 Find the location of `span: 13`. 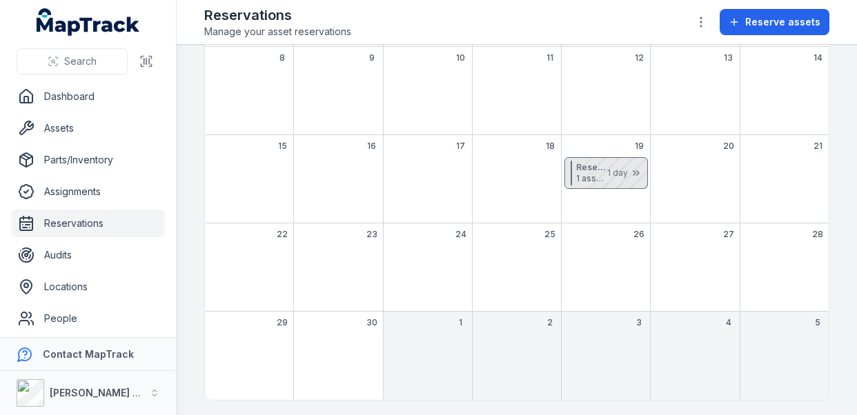

span: 13 is located at coordinates (728, 58).